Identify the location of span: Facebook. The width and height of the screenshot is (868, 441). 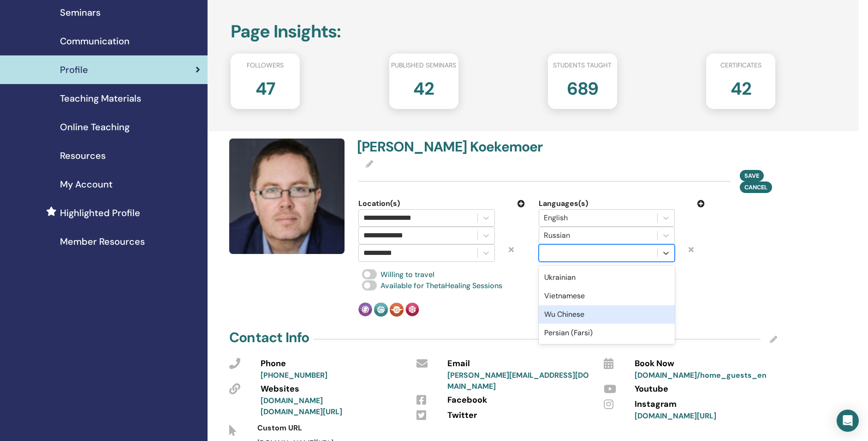
(467, 400).